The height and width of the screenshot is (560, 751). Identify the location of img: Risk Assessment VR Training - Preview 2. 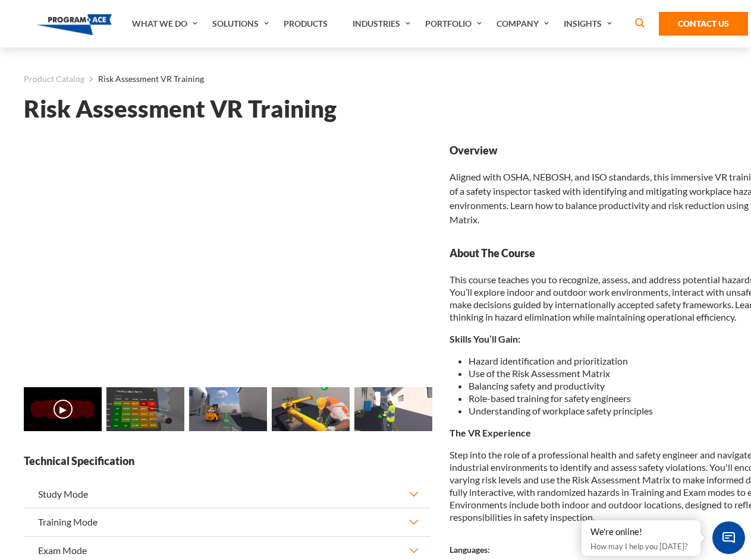
(227, 409).